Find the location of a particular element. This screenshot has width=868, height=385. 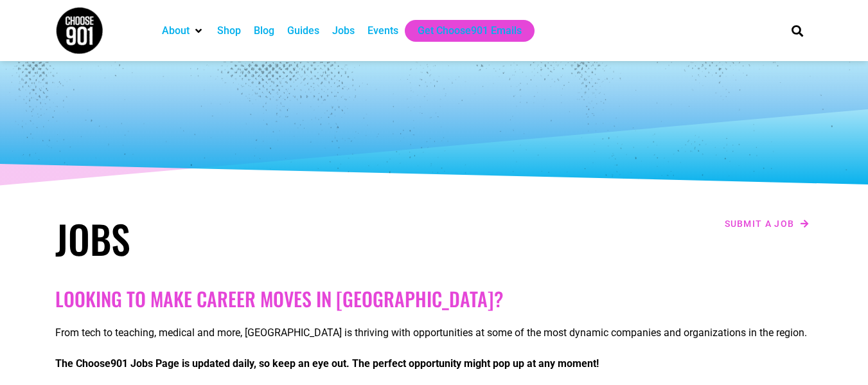

a: Blog is located at coordinates (264, 31).